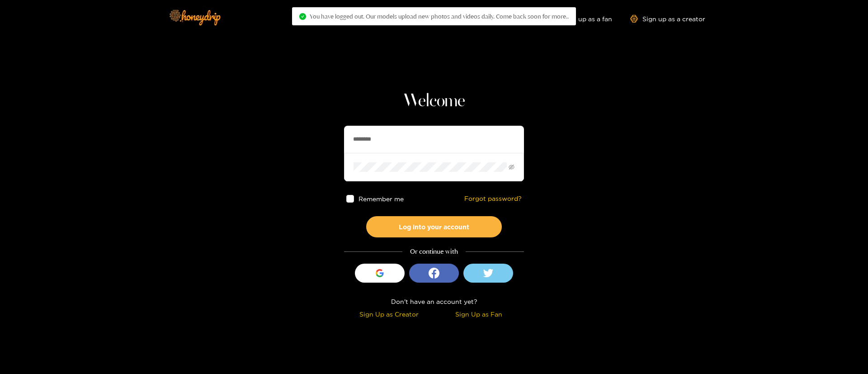  Describe the element at coordinates (434, 301) in the screenshot. I see `div: Don't have an account yet?` at that location.